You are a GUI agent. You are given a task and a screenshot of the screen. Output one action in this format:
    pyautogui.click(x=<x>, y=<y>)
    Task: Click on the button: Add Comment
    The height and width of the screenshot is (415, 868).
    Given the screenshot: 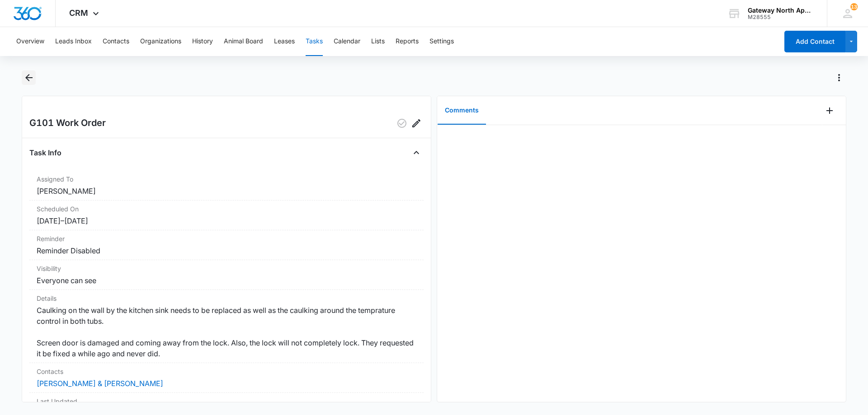 What is the action you would take?
    pyautogui.click(x=829, y=110)
    